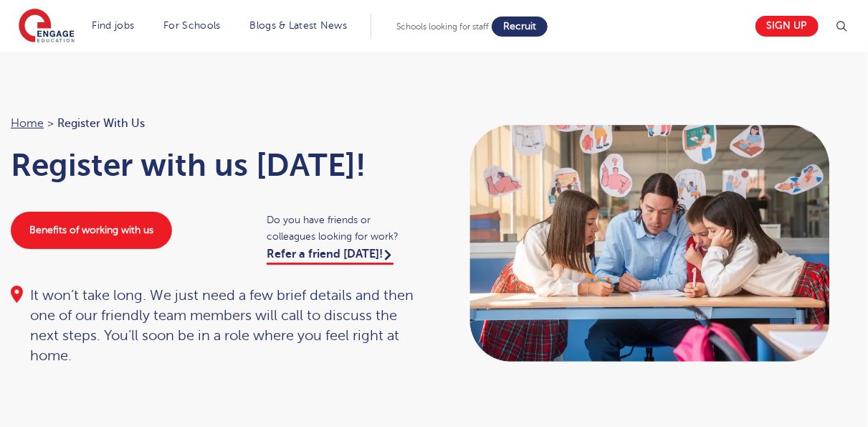 The width and height of the screenshot is (868, 427). Describe the element at coordinates (520, 26) in the screenshot. I see `span: Recruit` at that location.